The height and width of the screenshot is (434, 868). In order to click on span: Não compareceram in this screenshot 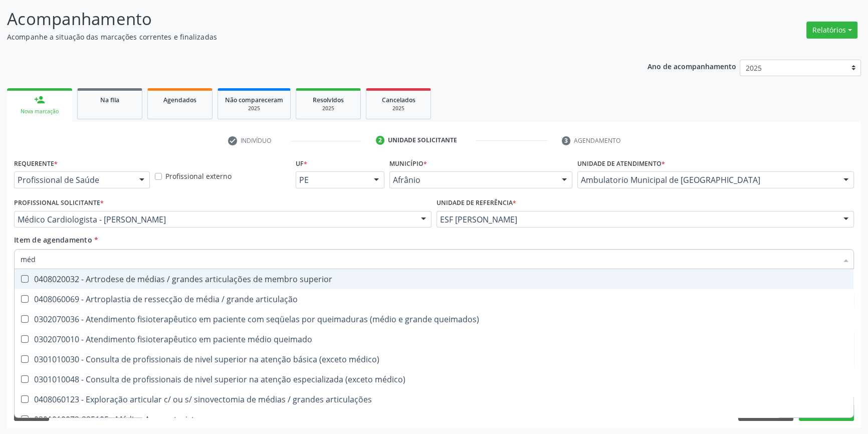, I will do `click(254, 100)`.